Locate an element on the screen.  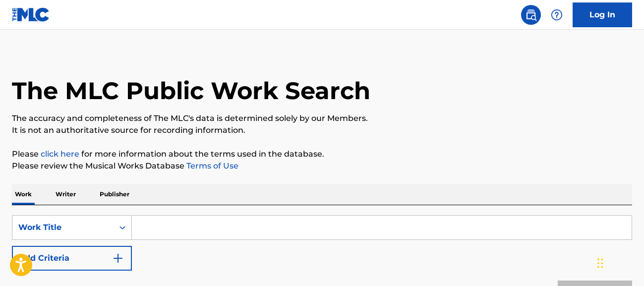
p: Publisher is located at coordinates (114, 194).